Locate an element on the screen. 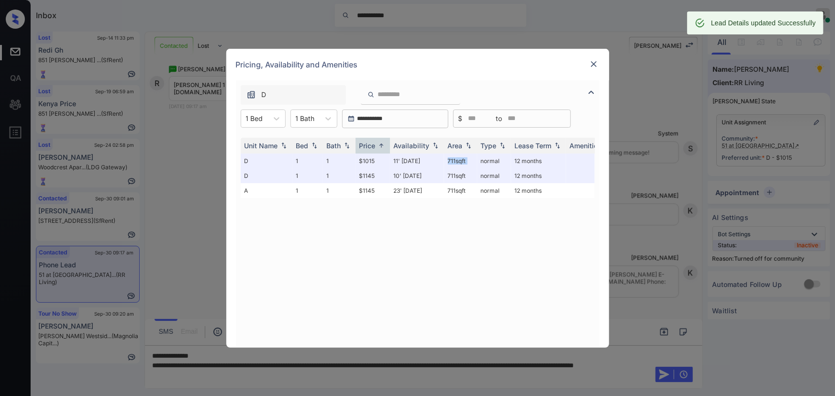  td: $1015 is located at coordinates (373, 161).